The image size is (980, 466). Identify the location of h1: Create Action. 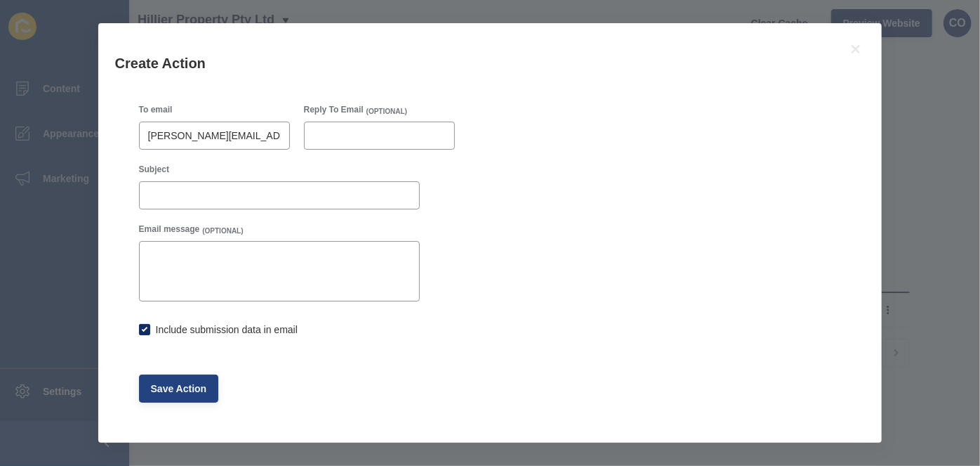
(473, 64).